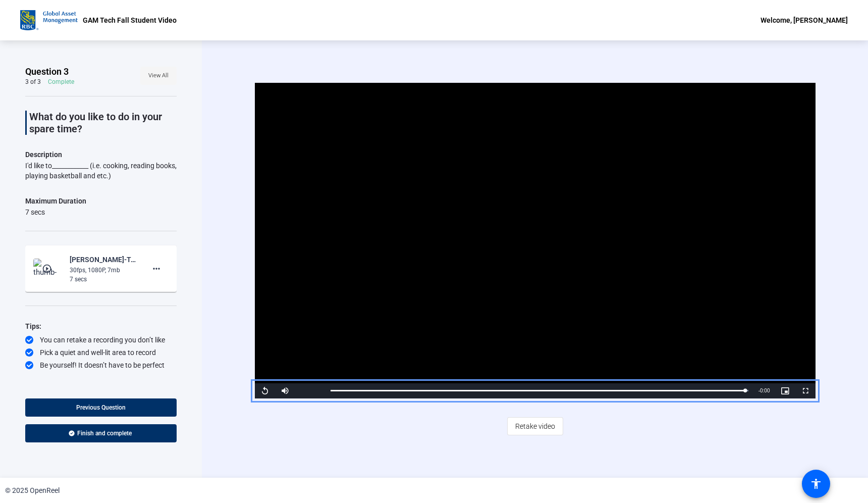 The width and height of the screenshot is (868, 503). What do you see at coordinates (816, 483) in the screenshot?
I see `mat-icon: accessibility` at bounding box center [816, 483].